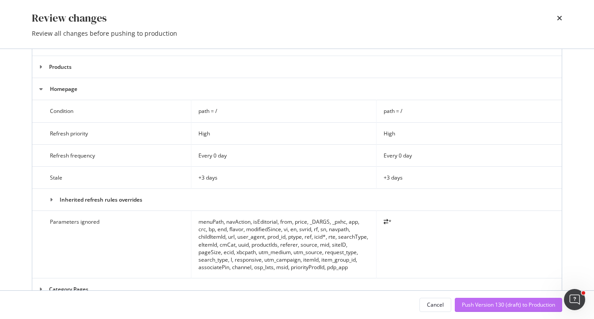 The image size is (594, 319). I want to click on td: Category Pages, so click(297, 290).